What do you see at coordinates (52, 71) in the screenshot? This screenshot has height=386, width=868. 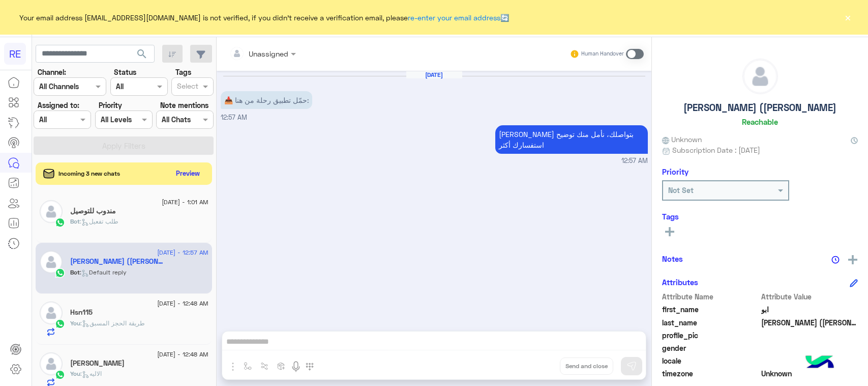 I see `label: Channel:` at bounding box center [52, 71].